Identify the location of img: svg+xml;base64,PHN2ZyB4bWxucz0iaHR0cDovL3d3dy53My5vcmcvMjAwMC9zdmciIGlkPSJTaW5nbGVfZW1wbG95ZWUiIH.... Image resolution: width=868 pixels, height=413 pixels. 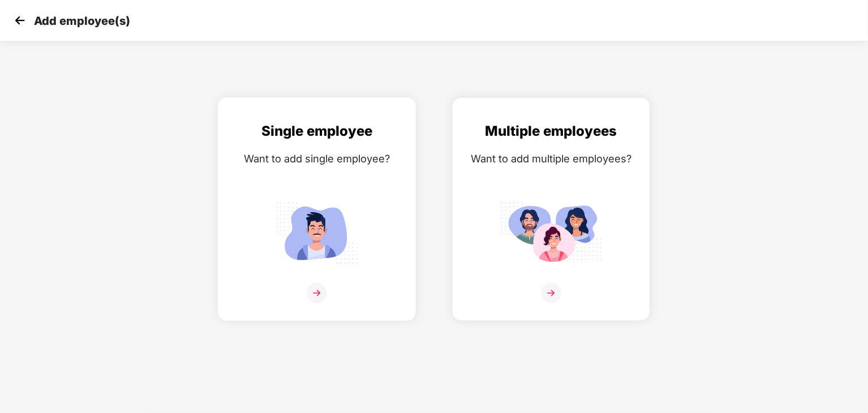
(317, 233).